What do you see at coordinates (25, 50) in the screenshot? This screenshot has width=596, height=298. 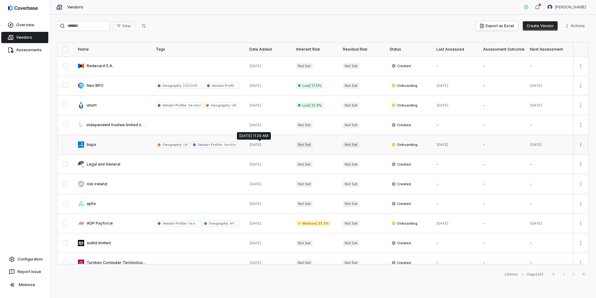 I see `a: Assessments` at bounding box center [25, 50].